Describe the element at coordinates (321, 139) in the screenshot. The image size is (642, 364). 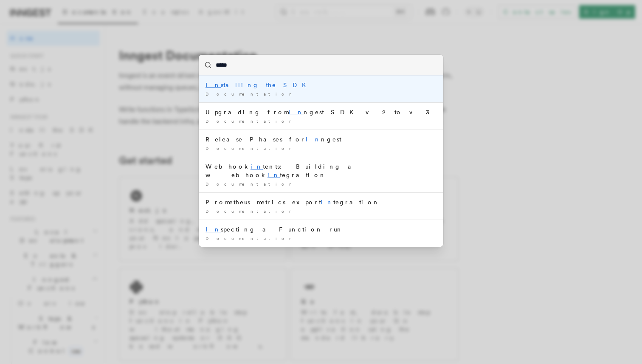
I see `div: Release Phases for ngest` at that location.